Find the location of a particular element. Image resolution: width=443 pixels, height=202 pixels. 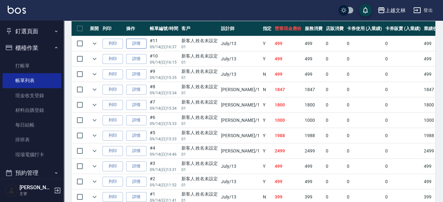

p: 09/14 (日) 11:52 is located at coordinates (164, 185).